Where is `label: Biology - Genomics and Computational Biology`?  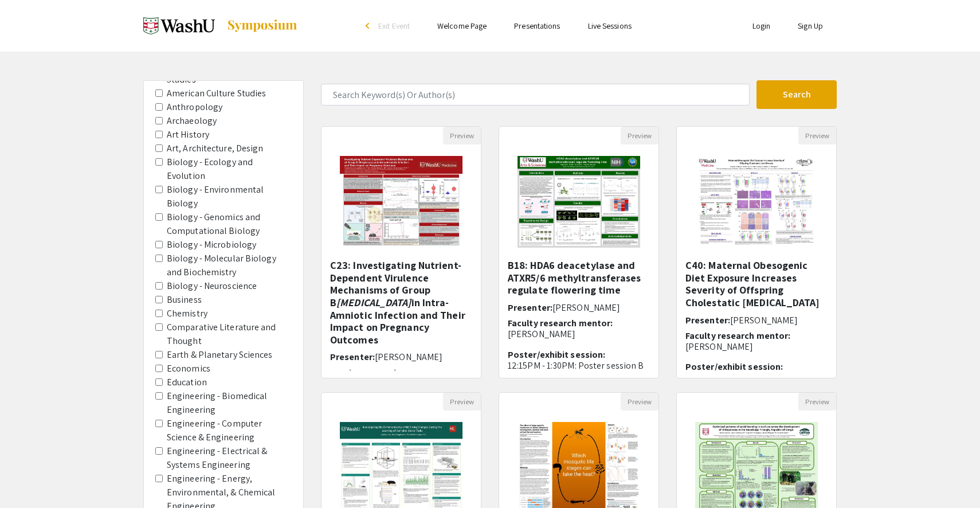
label: Biology - Genomics and Computational Biology is located at coordinates (229, 224).